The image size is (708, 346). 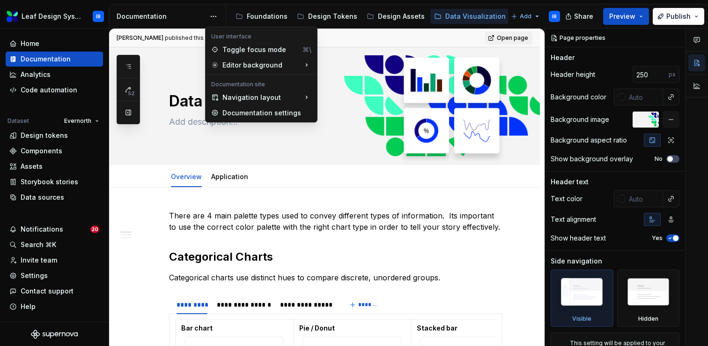 I want to click on div: Documentation site, so click(x=261, y=84).